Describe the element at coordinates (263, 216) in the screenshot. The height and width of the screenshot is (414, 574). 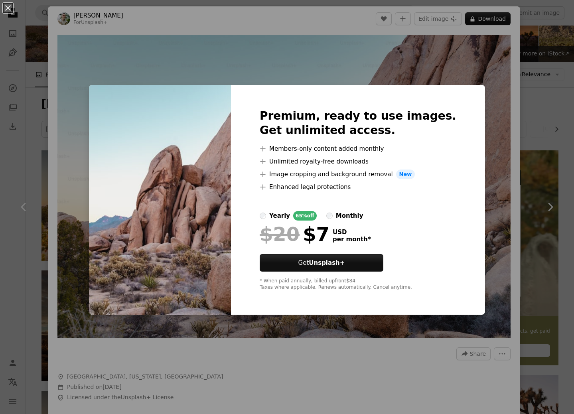
I see `input: yearly65%off` at that location.